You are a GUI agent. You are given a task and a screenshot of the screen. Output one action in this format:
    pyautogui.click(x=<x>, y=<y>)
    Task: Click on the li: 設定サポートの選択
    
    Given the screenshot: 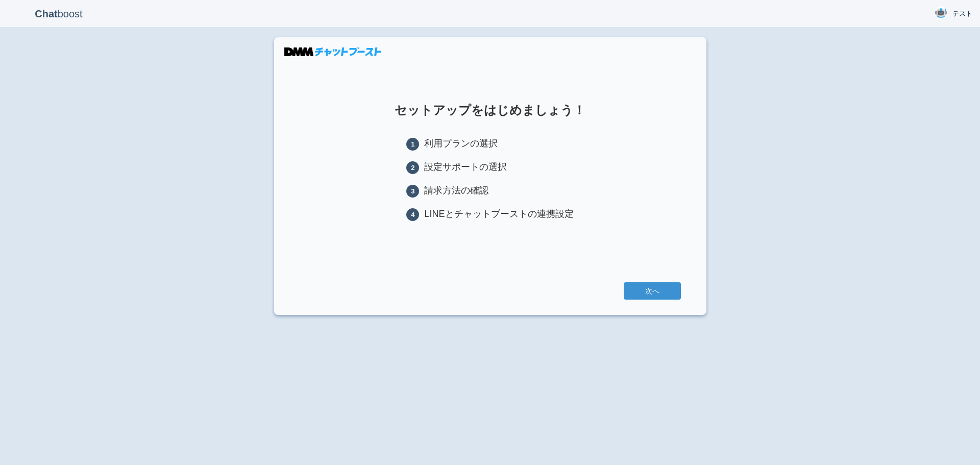 What is the action you would take?
    pyautogui.click(x=489, y=167)
    